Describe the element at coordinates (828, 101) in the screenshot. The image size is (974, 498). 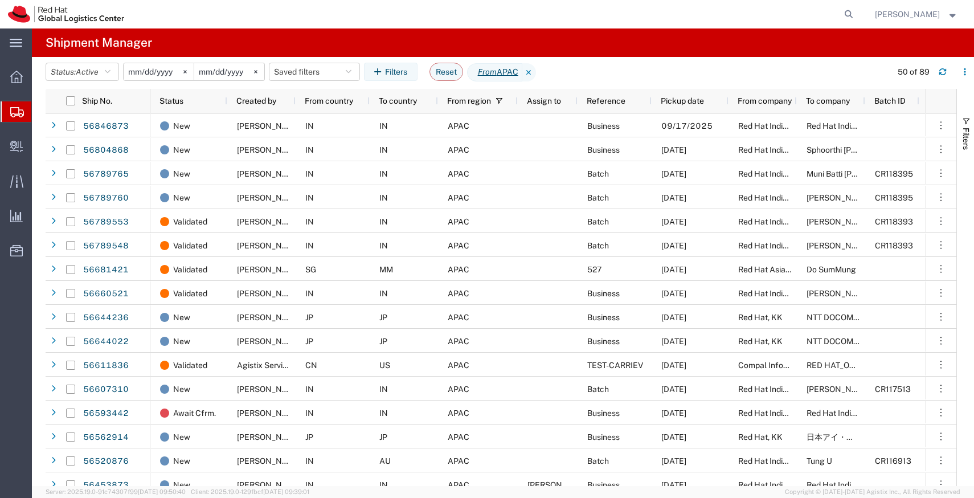
I see `span: To company` at that location.